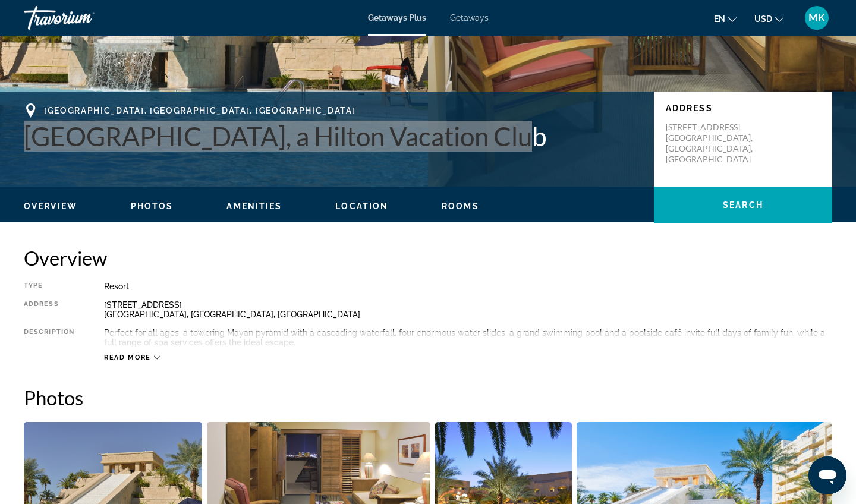 This screenshot has width=856, height=504. What do you see at coordinates (744, 108) in the screenshot?
I see `p: Address` at bounding box center [744, 108].